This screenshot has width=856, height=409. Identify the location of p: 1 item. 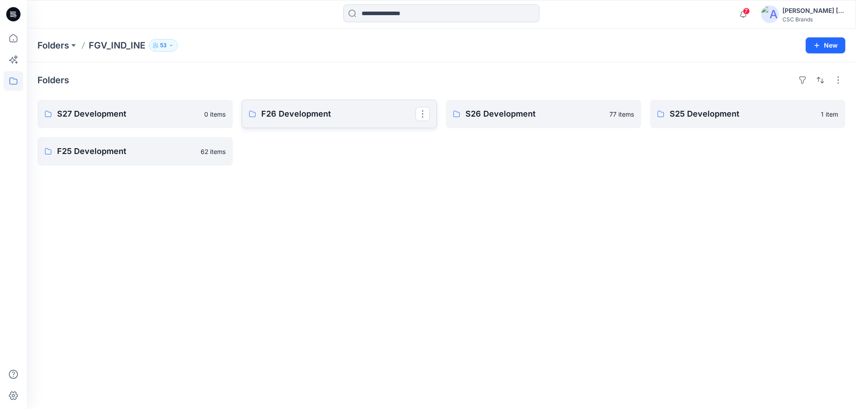
(829, 114).